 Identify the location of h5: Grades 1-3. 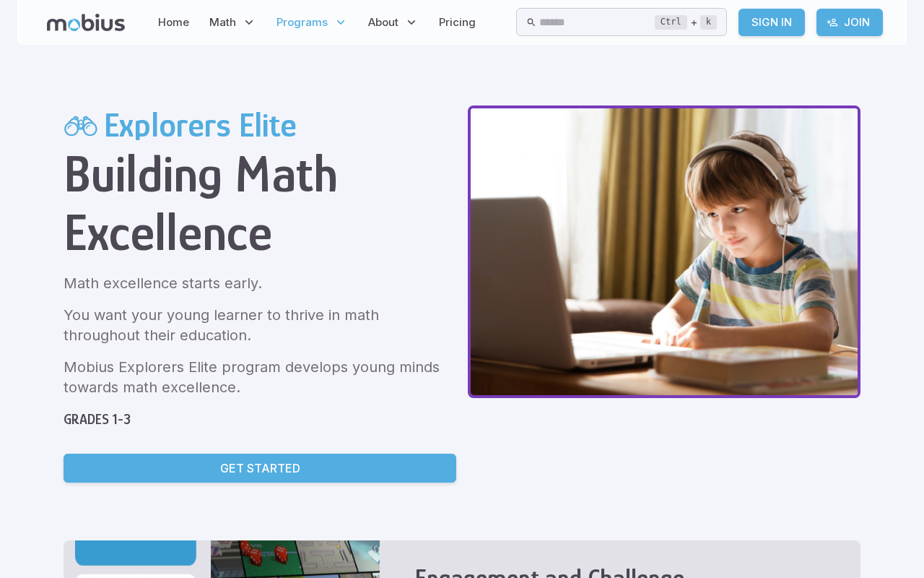
(260, 419).